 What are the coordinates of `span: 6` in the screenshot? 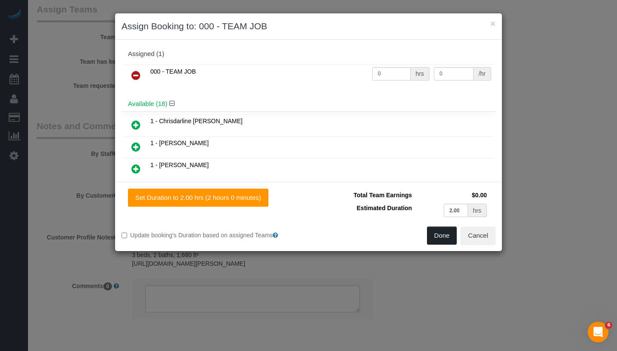 It's located at (609, 325).